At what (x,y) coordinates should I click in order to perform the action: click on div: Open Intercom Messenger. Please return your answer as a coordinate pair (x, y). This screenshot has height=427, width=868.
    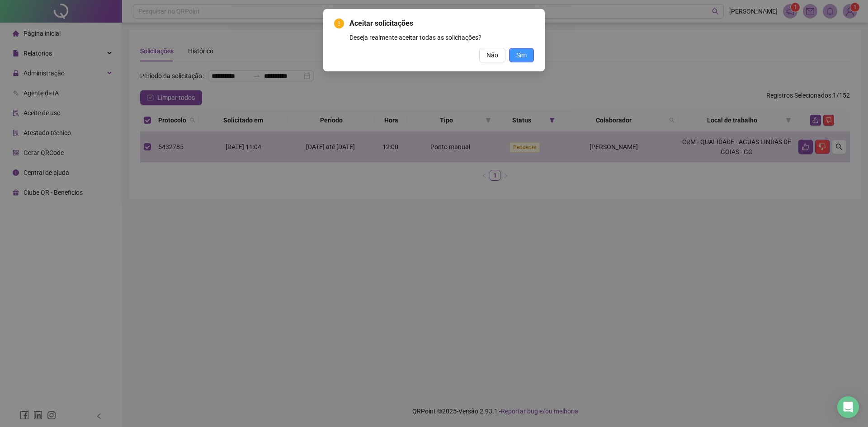
    Looking at the image, I should click on (848, 407).